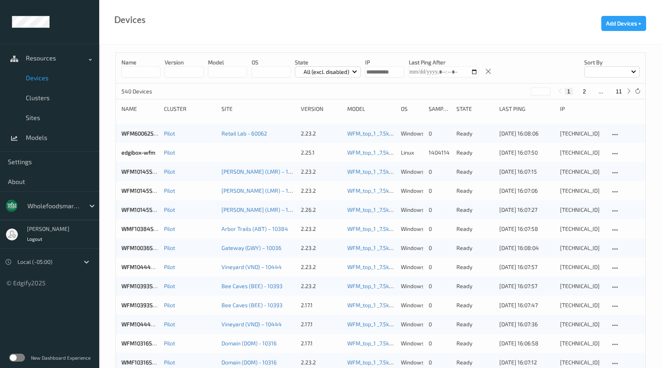 The width and height of the screenshot is (662, 368). I want to click on a: WFM10393SCL015, so click(145, 305).